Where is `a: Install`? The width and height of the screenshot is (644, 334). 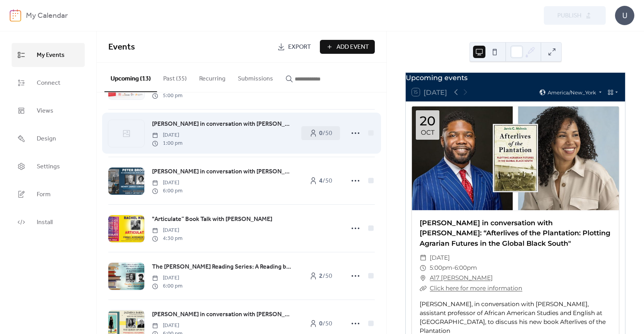
a: Install is located at coordinates (48, 222).